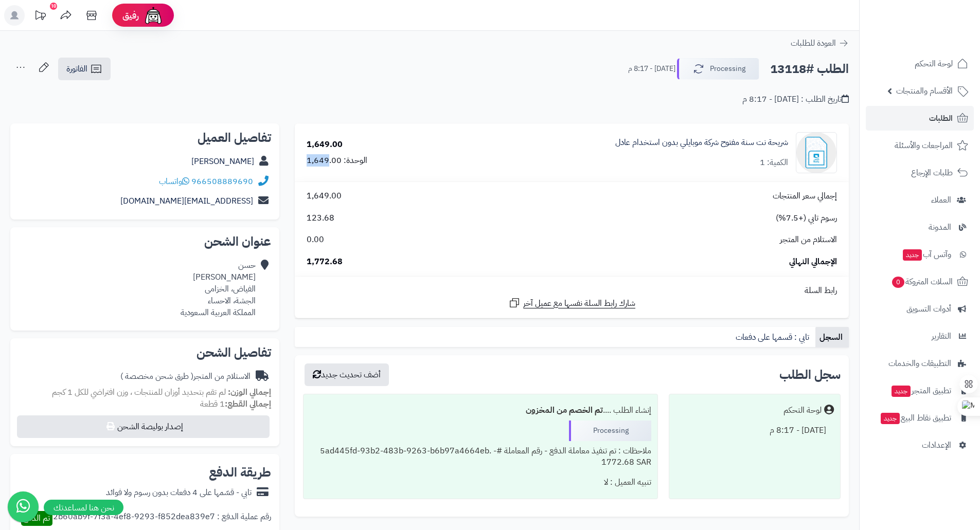 The width and height of the screenshot is (980, 530). Describe the element at coordinates (810, 375) in the screenshot. I see `h3: سجل الطلب` at that location.